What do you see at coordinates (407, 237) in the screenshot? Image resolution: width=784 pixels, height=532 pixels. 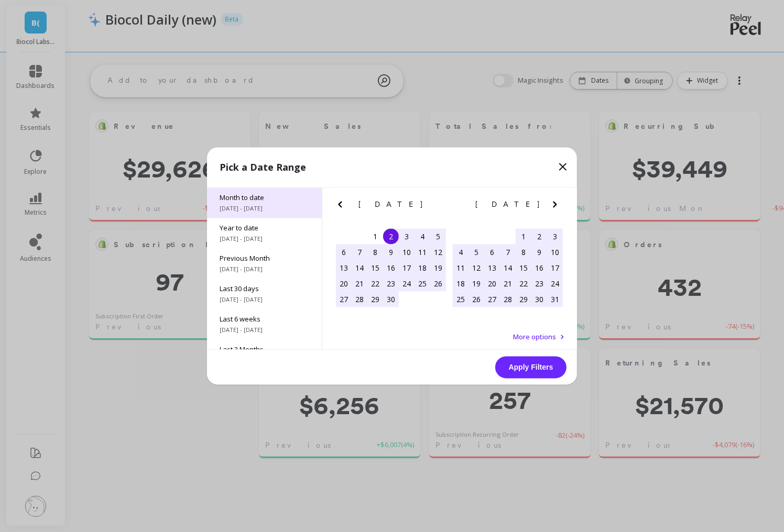 I see `div: Choose Thursday, April 3rd, 2025` at bounding box center [407, 237].